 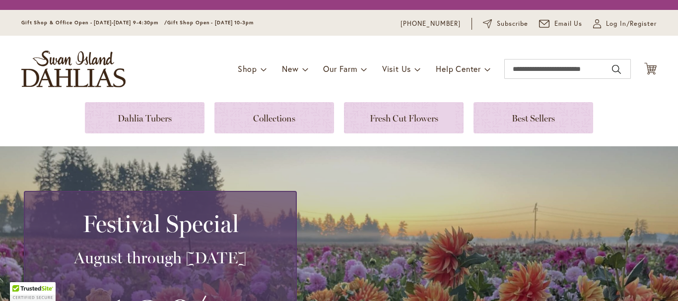 I want to click on h2: Festival Special, so click(x=160, y=224).